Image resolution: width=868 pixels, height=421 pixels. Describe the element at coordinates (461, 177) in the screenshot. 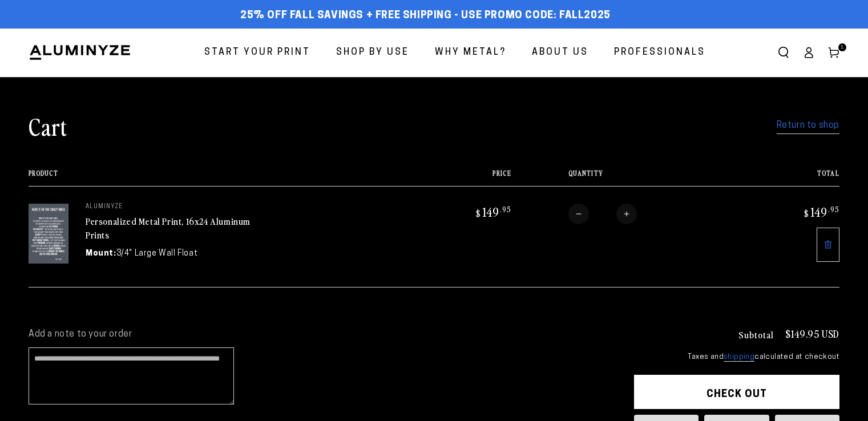

I see `th: Price` at that location.